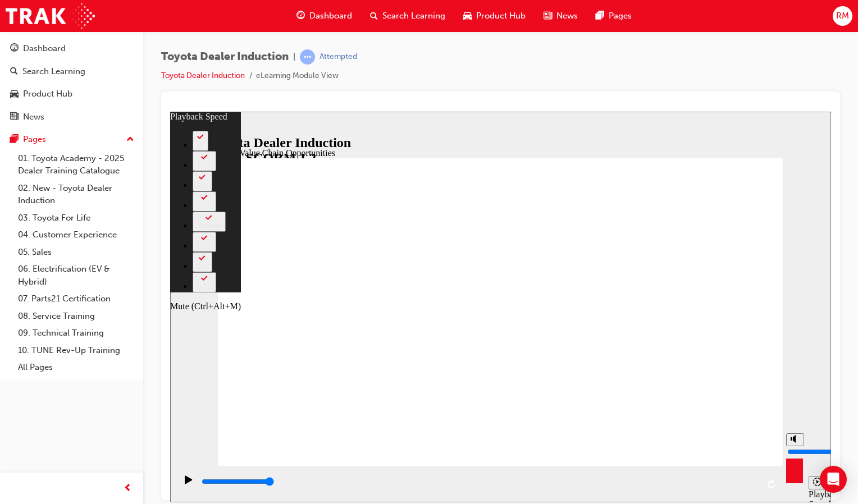 The height and width of the screenshot is (504, 858). I want to click on a: 09. Technical Training, so click(76, 333).